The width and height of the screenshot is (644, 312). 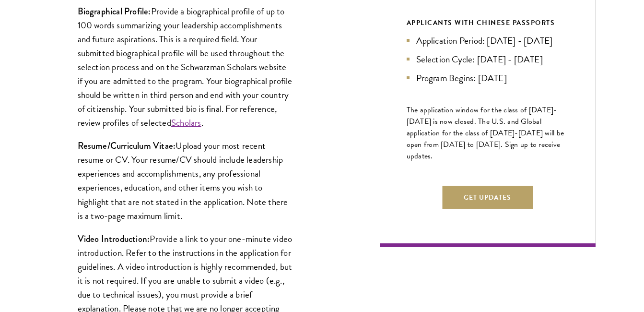 I want to click on button: Get Updates, so click(x=488, y=198).